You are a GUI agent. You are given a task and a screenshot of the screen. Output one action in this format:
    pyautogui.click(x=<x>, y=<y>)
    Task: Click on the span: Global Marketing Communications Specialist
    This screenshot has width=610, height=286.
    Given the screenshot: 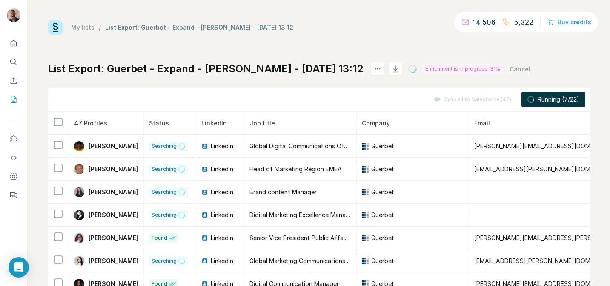 What is the action you would take?
    pyautogui.click(x=311, y=261)
    